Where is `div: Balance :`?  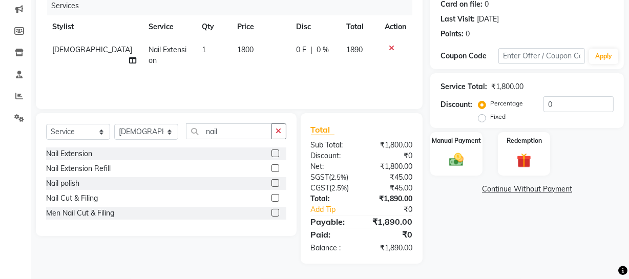
div: Balance : is located at coordinates (333, 248).